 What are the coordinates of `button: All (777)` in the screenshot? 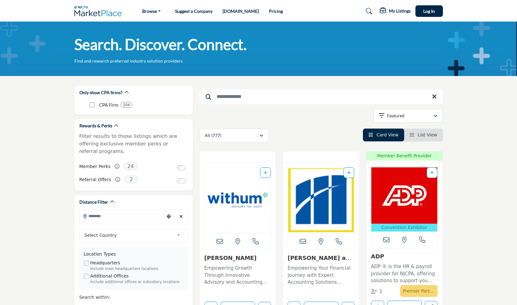 It's located at (234, 135).